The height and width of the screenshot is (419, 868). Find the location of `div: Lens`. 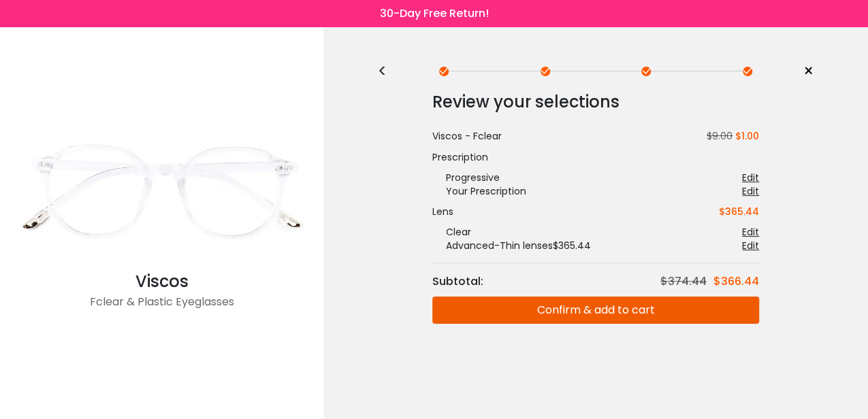

div: Lens is located at coordinates (443, 212).